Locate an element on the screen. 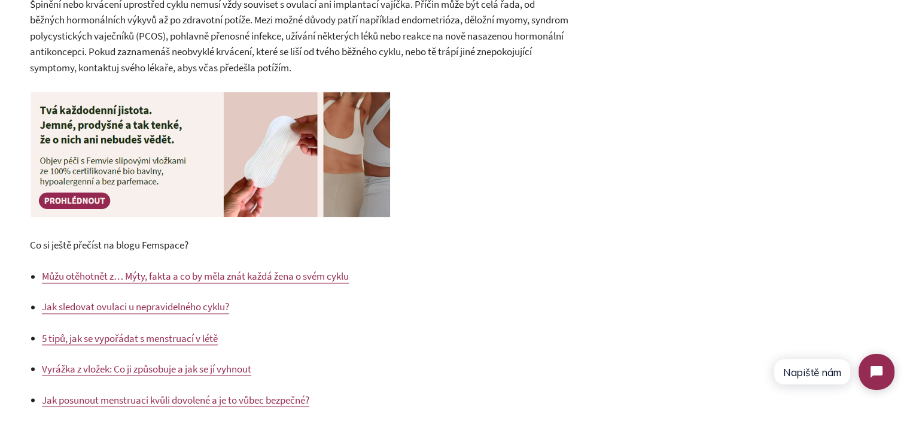  span: 5 tipů, jak se vypořádat s menstruací v létě is located at coordinates (130, 337).